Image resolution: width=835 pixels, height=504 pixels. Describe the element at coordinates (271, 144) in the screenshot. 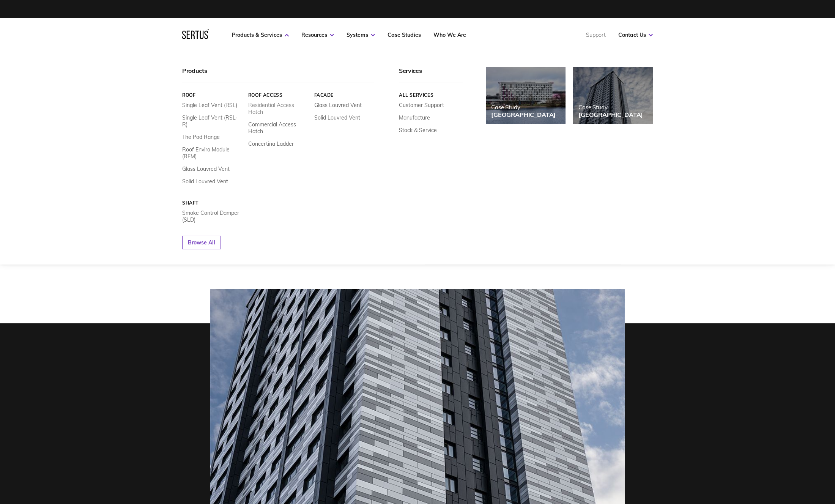

I see `a: Concertina Ladder` at that location.